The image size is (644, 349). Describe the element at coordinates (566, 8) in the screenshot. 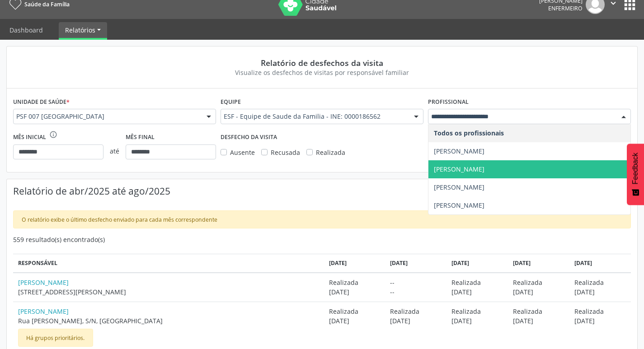

I see `span: Enfermeiro` at that location.